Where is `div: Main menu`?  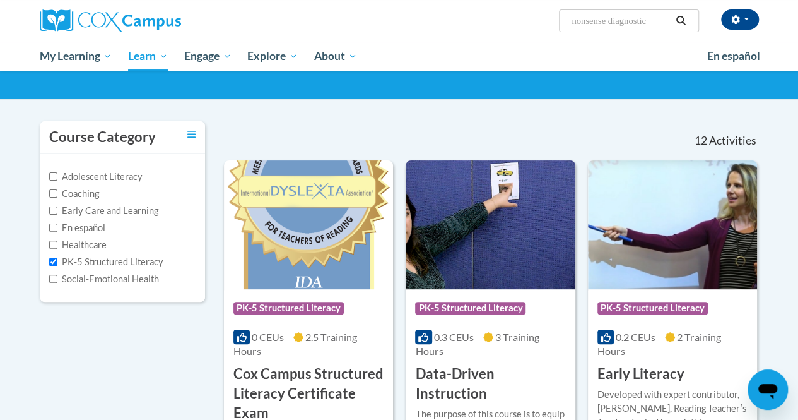 div: Main menu is located at coordinates (400, 56).